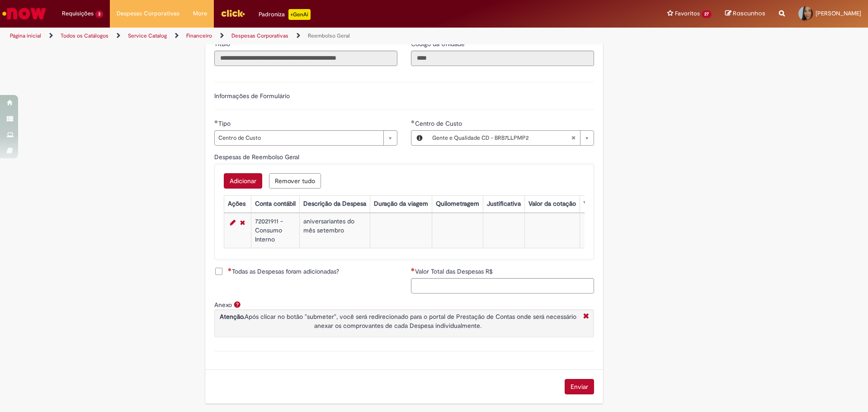  Describe the element at coordinates (299, 14) in the screenshot. I see `p: +GenAi` at that location.